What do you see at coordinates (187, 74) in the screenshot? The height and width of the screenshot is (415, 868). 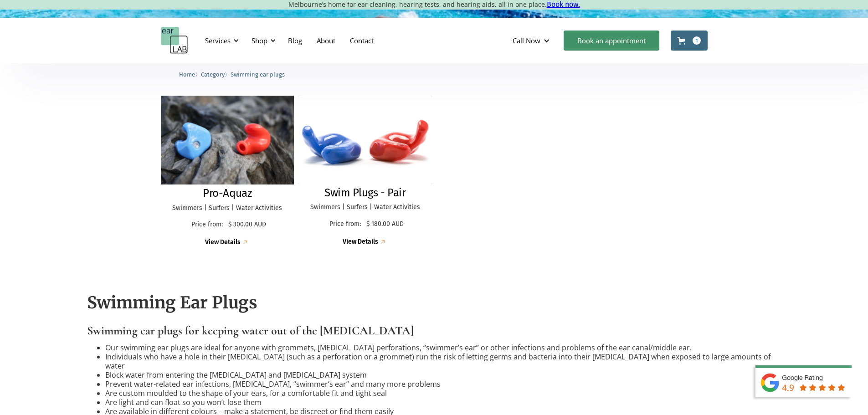 I see `a: Home` at bounding box center [187, 74].